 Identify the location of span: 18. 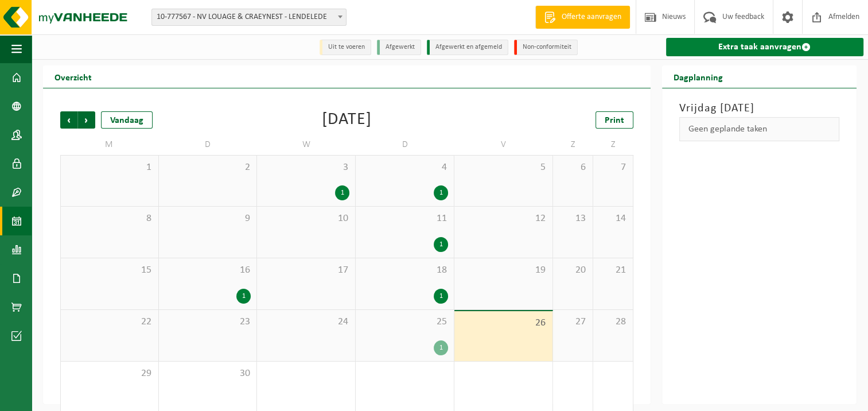
(404, 270).